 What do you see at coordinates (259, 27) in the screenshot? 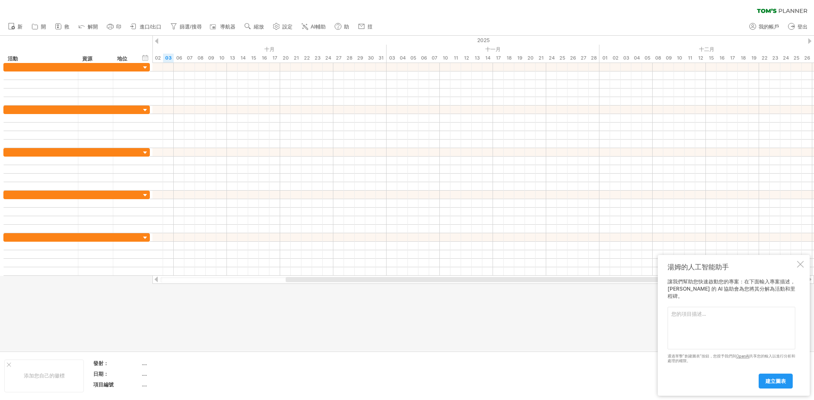
I see `span: 縮放` at bounding box center [259, 27].